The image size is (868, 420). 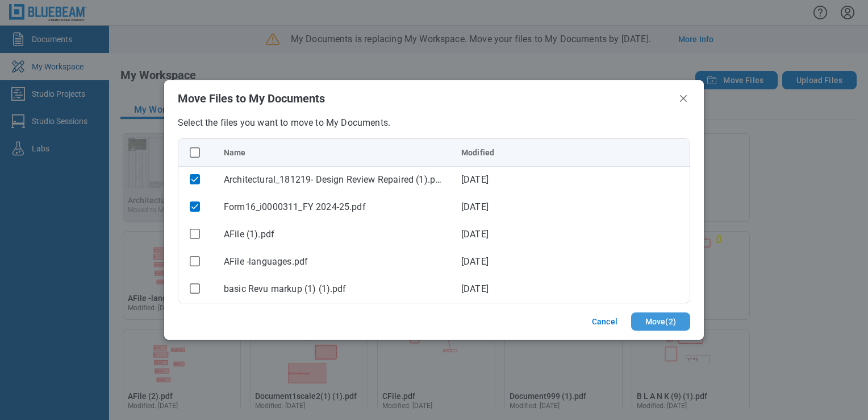 I want to click on button: Cancel, so click(x=605, y=321).